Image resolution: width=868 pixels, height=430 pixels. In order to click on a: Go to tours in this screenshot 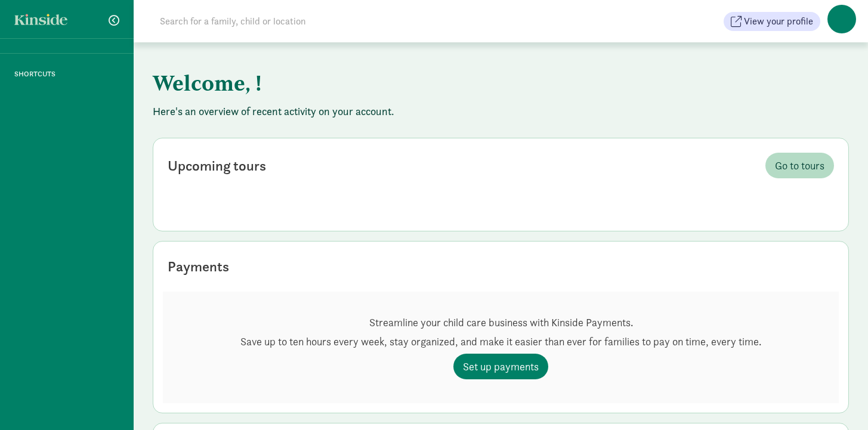, I will do `click(799, 166)`.